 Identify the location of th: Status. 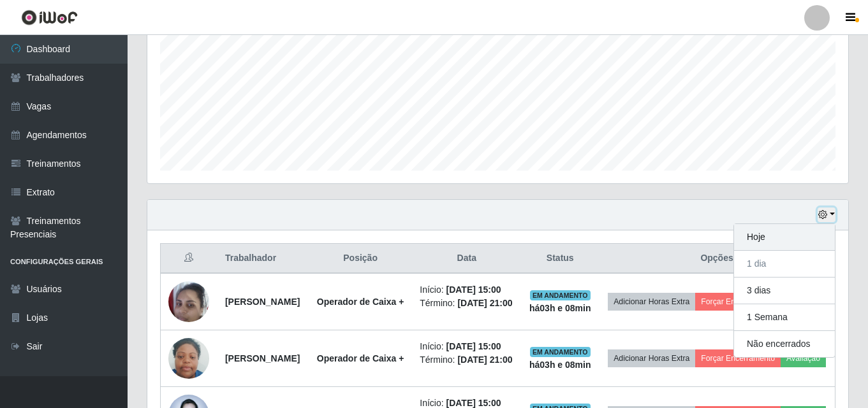
(560, 259).